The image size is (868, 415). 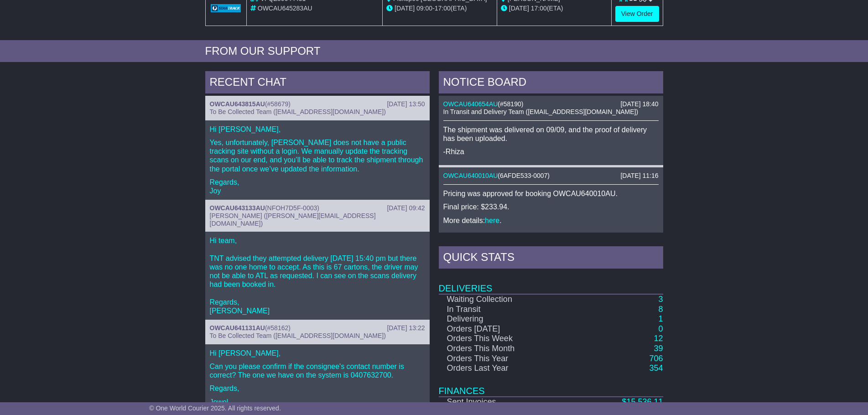 What do you see at coordinates (504, 360) in the screenshot?
I see `td: Orders This Year` at bounding box center [504, 360].